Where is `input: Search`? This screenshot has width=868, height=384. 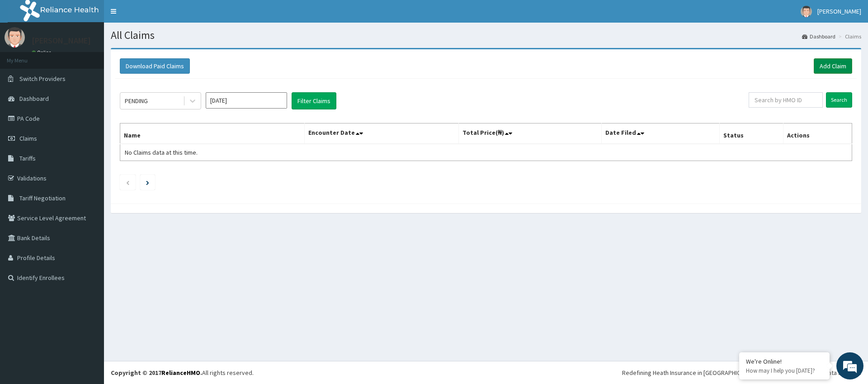
input: Search is located at coordinates (840, 100).